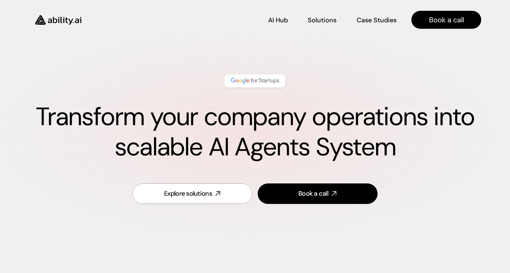 The height and width of the screenshot is (273, 510). What do you see at coordinates (286, 20) in the screenshot?
I see `nav: Main navigation` at bounding box center [286, 20].